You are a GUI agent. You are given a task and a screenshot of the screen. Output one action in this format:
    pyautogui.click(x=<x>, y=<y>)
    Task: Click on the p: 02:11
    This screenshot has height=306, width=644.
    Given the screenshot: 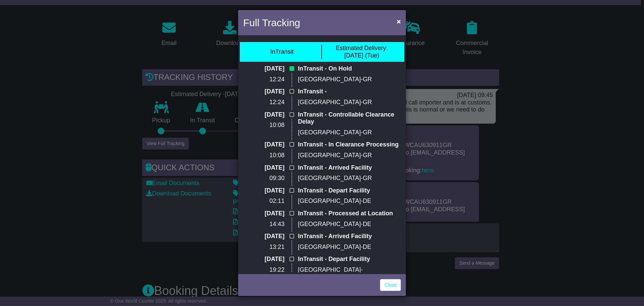 What is the action you would take?
    pyautogui.click(x=264, y=201)
    